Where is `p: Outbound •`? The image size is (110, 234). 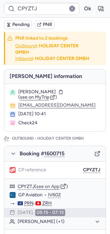
p: Outbound • is located at coordinates (48, 139).